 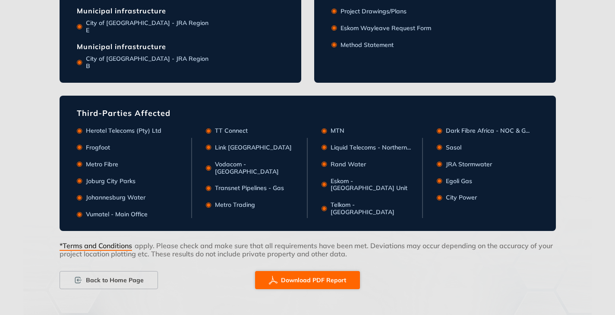 What do you see at coordinates (115, 280) in the screenshot?
I see `span: Back to Home Page` at bounding box center [115, 280].